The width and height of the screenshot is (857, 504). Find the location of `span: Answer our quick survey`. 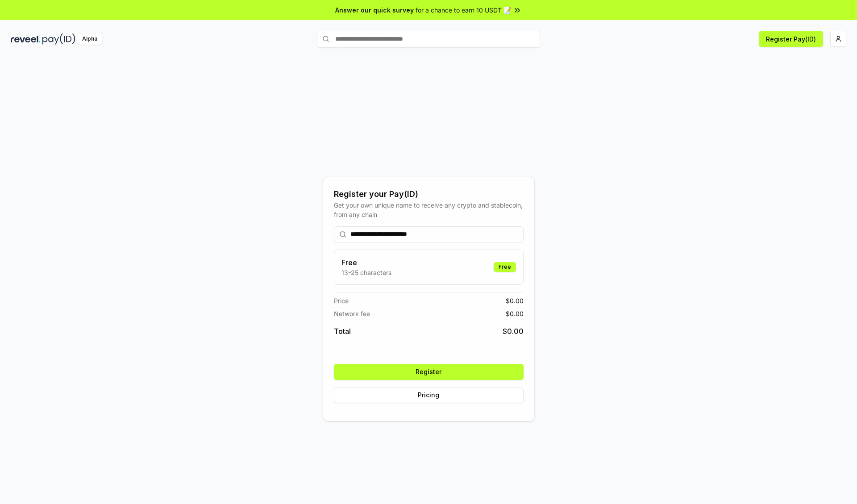

span: Answer our quick survey is located at coordinates (374, 10).